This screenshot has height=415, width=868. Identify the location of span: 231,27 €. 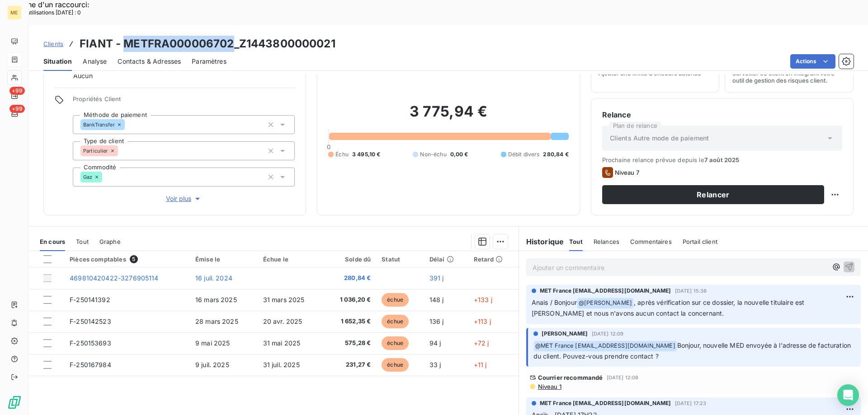
(350, 365).